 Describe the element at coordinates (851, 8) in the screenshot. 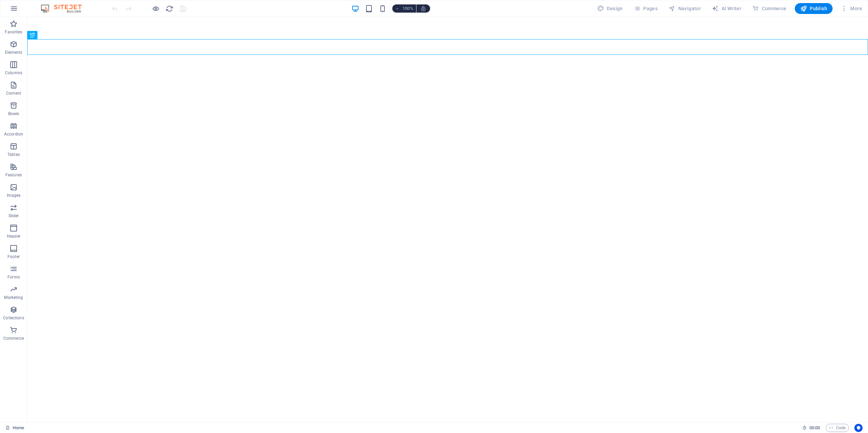

I see `button: More` at that location.